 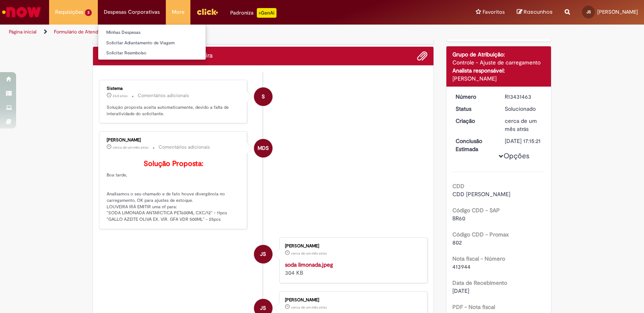 What do you see at coordinates (521, 125) in the screenshot?
I see `time: 20/08/2025 10:15:16` at bounding box center [521, 125].